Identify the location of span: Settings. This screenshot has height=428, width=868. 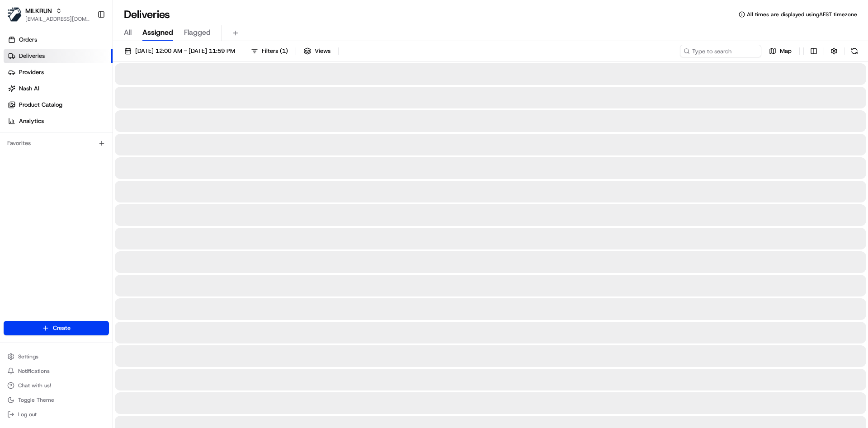
(28, 357).